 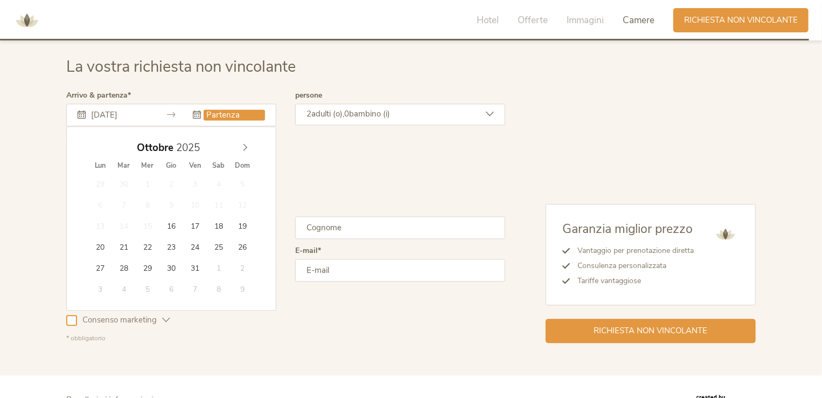 I want to click on span: Novembre 8, 2025, so click(x=218, y=288).